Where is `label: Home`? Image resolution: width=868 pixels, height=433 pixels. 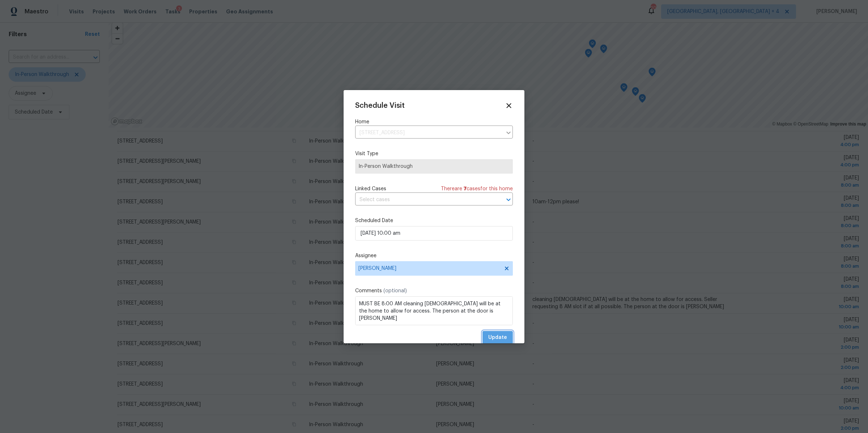
label: Home is located at coordinates (434, 122).